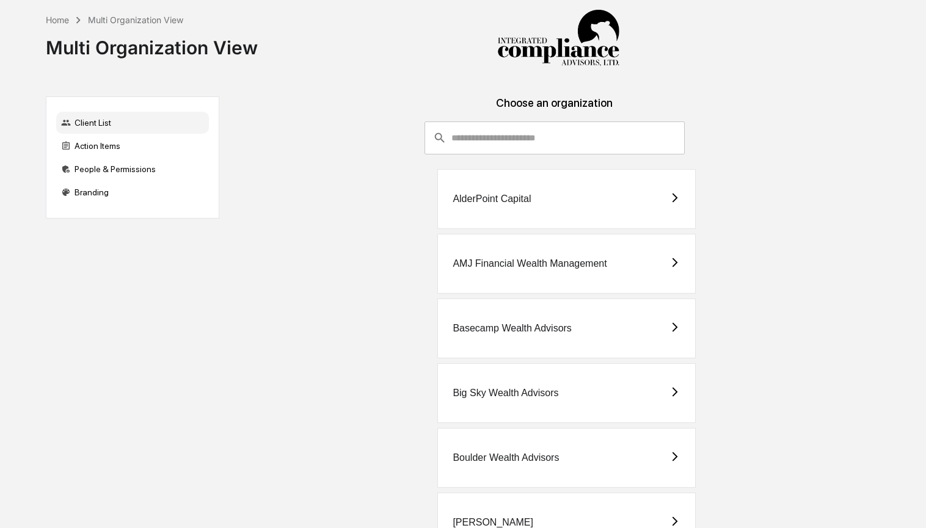  Describe the element at coordinates (133, 123) in the screenshot. I see `div: Client List` at that location.